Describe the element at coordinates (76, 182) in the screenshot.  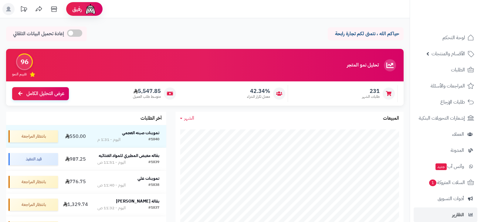
I see `td: 776.75` at that location.